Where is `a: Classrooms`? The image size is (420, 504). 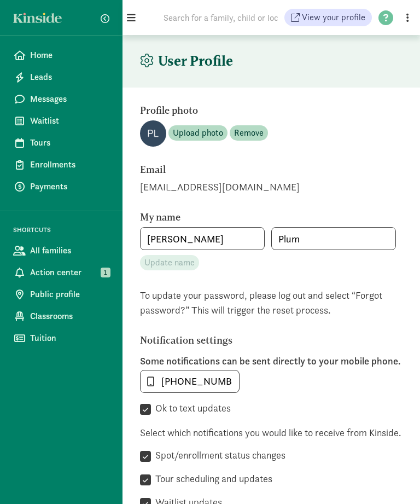 a: Classrooms is located at coordinates (61, 317).